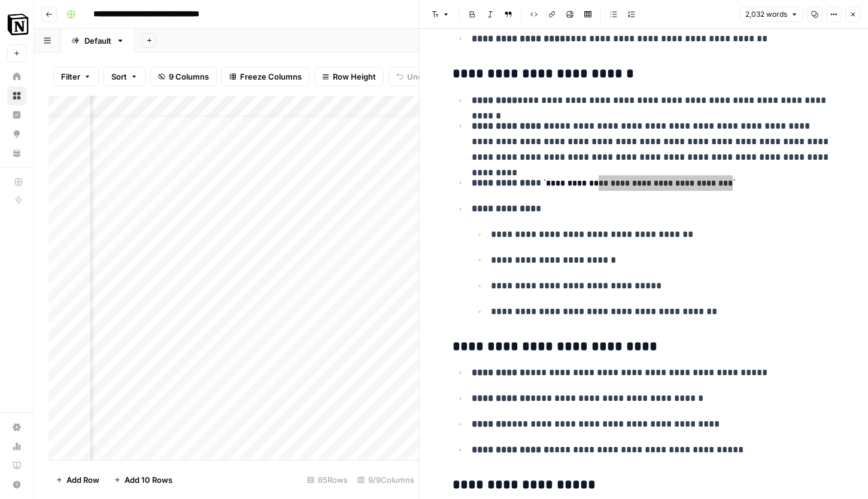 The height and width of the screenshot is (499, 868). I want to click on span: Add Row, so click(83, 480).